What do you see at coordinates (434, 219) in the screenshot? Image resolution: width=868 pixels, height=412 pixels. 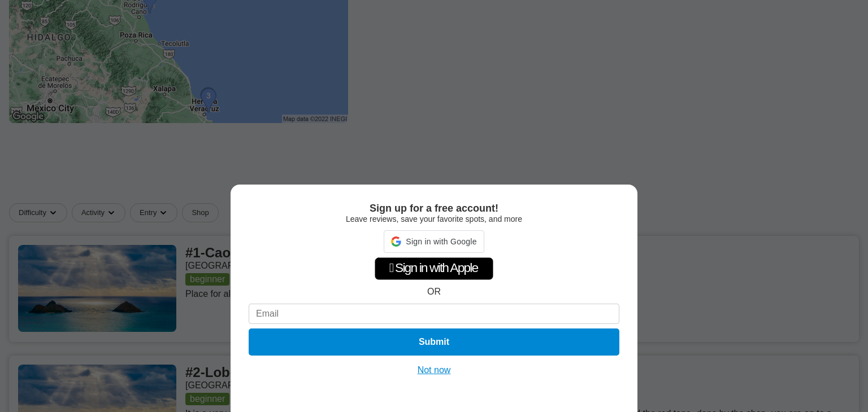 I see `div: Leave reviews, save your favorite spots, and more` at bounding box center [434, 219].